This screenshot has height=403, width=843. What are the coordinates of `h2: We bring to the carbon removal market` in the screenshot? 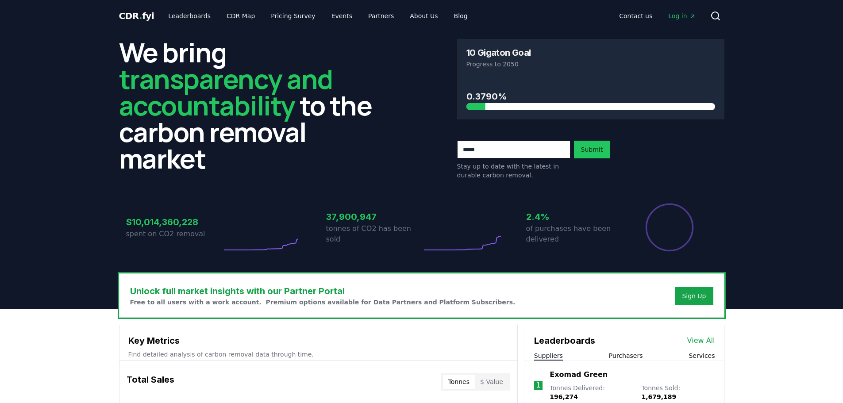 It's located at (253, 105).